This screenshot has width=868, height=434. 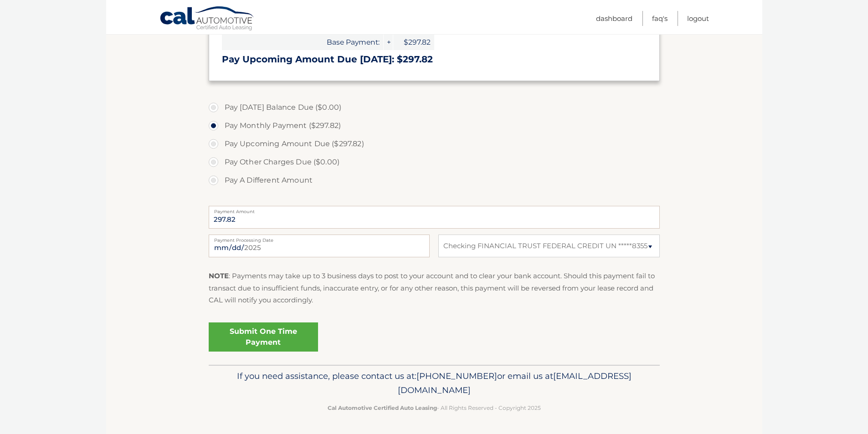 What do you see at coordinates (659, 18) in the screenshot?
I see `a: FAQ's` at bounding box center [659, 18].